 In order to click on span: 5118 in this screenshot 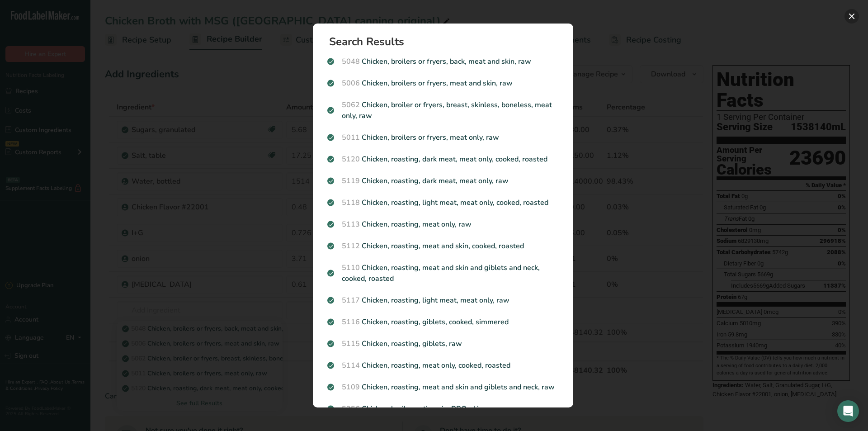, I will do `click(351, 203)`.